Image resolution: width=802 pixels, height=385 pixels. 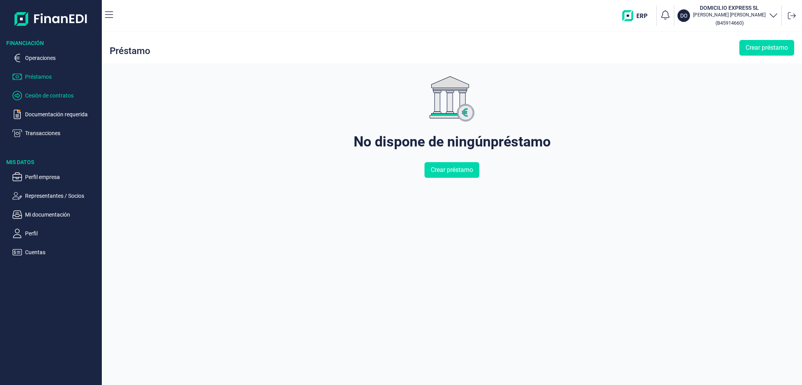 I want to click on p: Documentación requerida, so click(x=62, y=114).